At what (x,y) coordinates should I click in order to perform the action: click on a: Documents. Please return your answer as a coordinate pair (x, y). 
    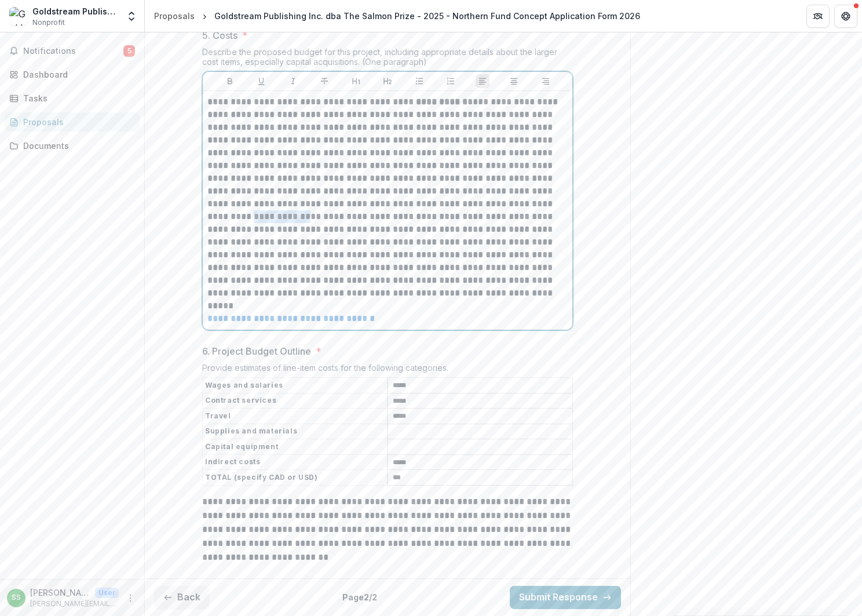
    Looking at the image, I should click on (72, 146).